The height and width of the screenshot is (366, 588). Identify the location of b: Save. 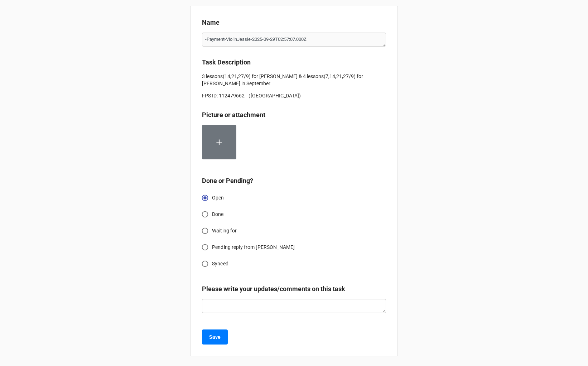
(215, 337).